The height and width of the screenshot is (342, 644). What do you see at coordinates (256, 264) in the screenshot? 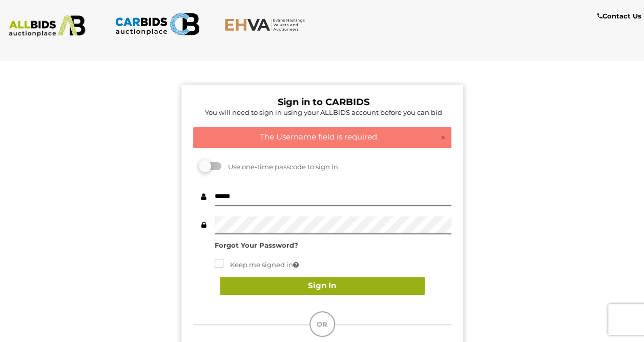
I see `label: Keep me signed in` at bounding box center [256, 264].